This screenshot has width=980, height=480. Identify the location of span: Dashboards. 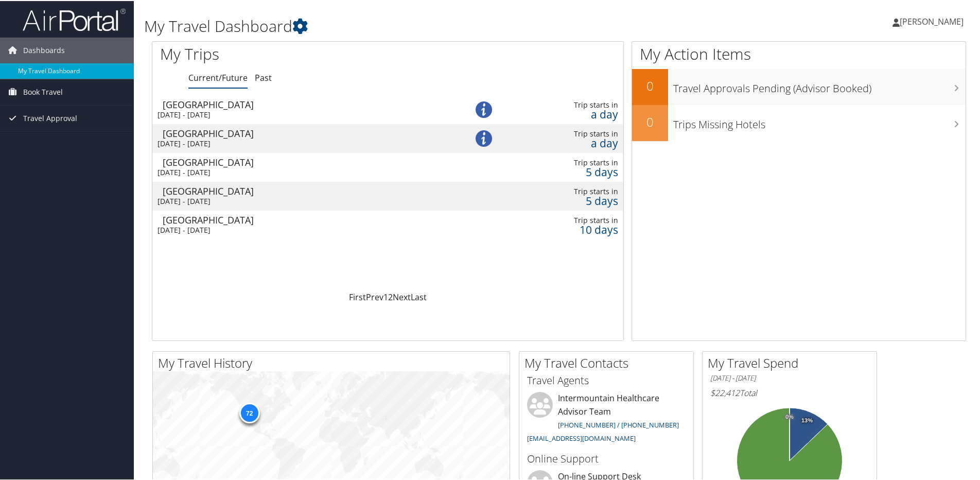
(44, 49).